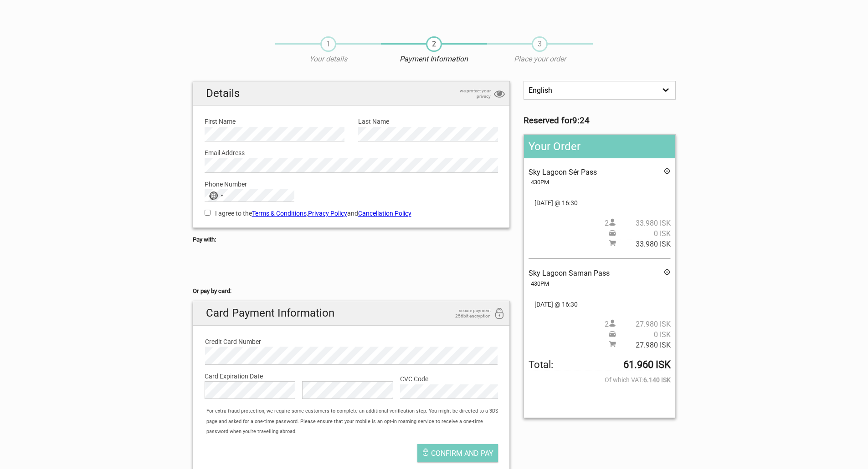 This screenshot has width=868, height=469. What do you see at coordinates (468, 314) in the screenshot?
I see `span: secure payment 256bit encryption` at bounding box center [468, 314].